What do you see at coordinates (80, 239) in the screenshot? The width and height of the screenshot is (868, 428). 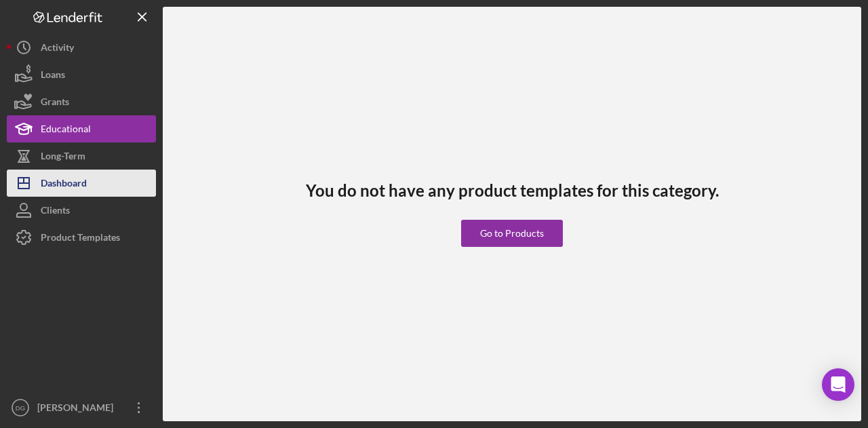 I see `div: Product Templates` at bounding box center [80, 239].